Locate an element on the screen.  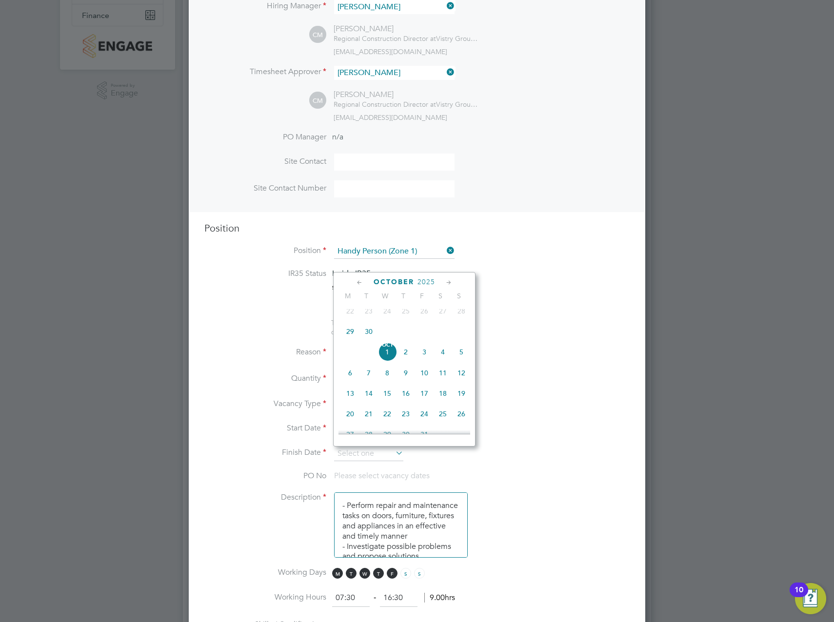
span: 4 is located at coordinates (443, 352).